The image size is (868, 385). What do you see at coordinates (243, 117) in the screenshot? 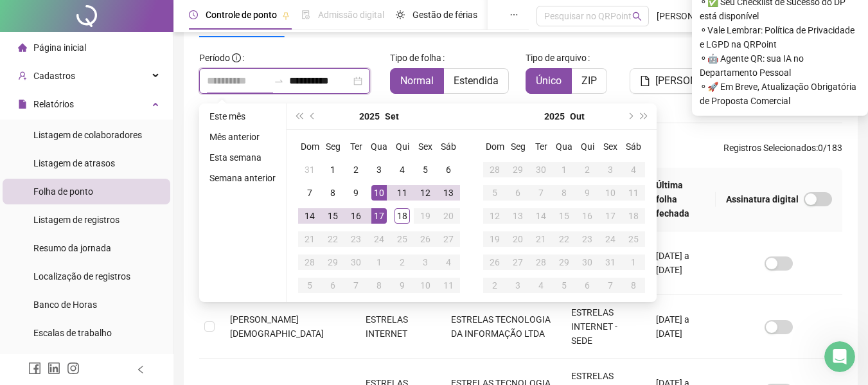
I see `li: Este mês` at bounding box center [243, 117].